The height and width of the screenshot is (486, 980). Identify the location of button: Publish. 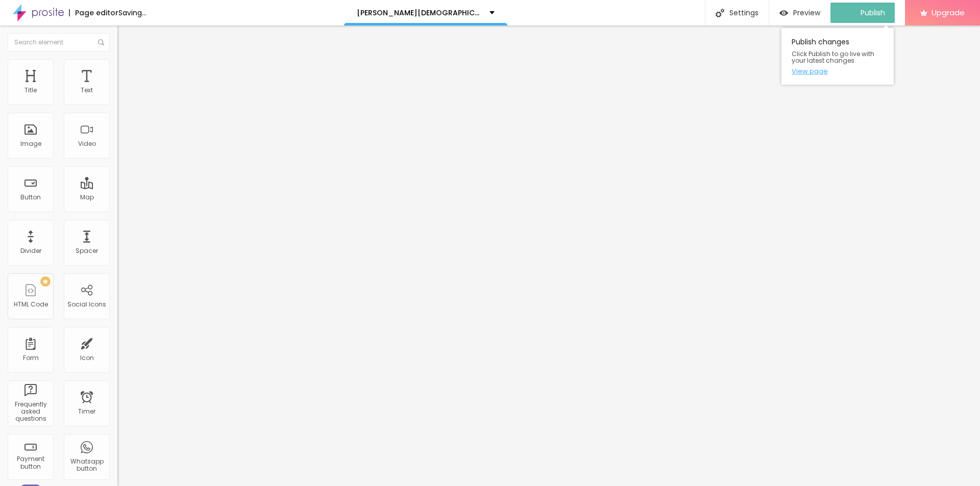
(863, 13).